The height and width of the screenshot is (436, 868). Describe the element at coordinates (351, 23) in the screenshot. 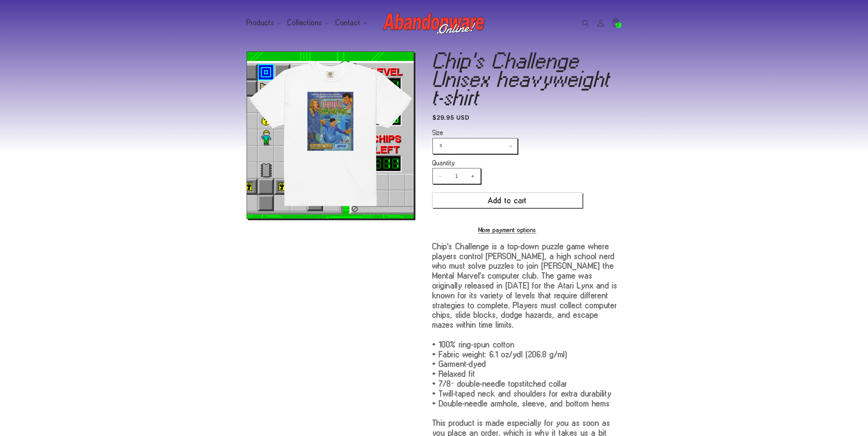

I see `summary: Contact` at that location.